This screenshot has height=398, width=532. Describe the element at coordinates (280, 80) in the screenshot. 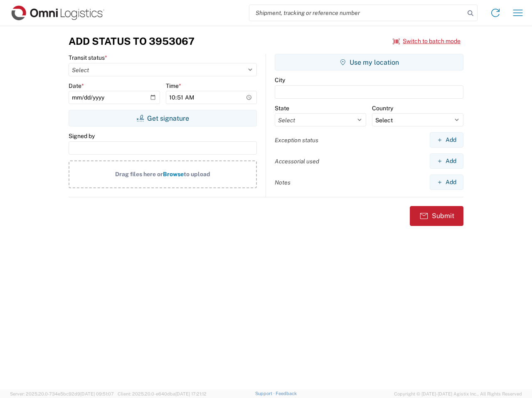

I see `label: City` at that location.